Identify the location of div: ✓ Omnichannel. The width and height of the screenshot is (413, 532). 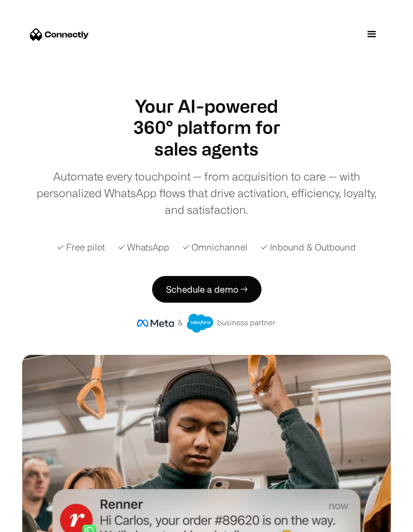
(215, 247).